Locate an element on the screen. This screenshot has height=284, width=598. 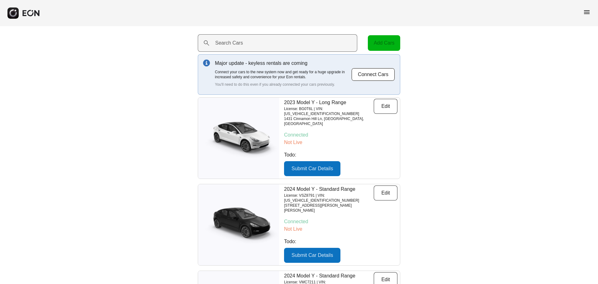
button: Connect Cars is located at coordinates (373, 74).